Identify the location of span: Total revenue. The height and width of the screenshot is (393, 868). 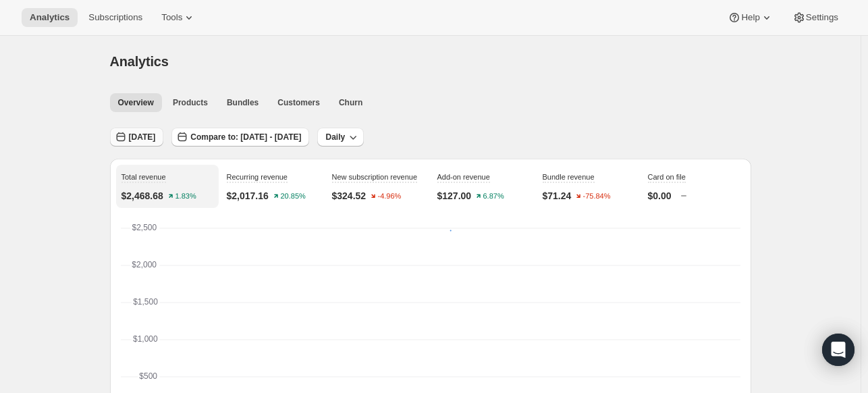
(144, 177).